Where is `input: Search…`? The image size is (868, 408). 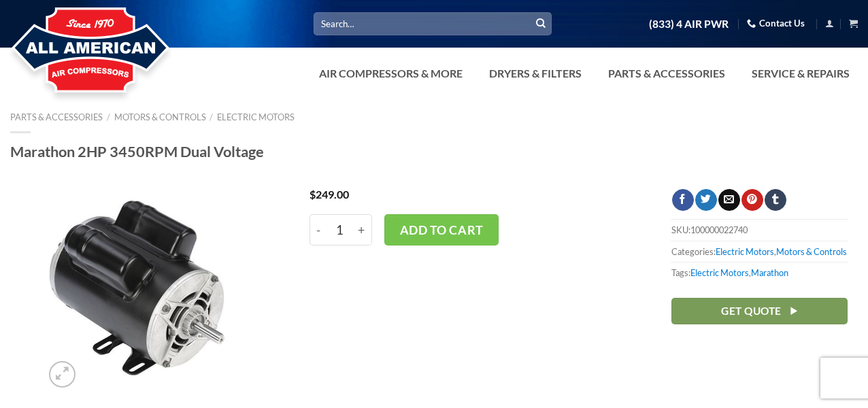 input: Search… is located at coordinates (433, 23).